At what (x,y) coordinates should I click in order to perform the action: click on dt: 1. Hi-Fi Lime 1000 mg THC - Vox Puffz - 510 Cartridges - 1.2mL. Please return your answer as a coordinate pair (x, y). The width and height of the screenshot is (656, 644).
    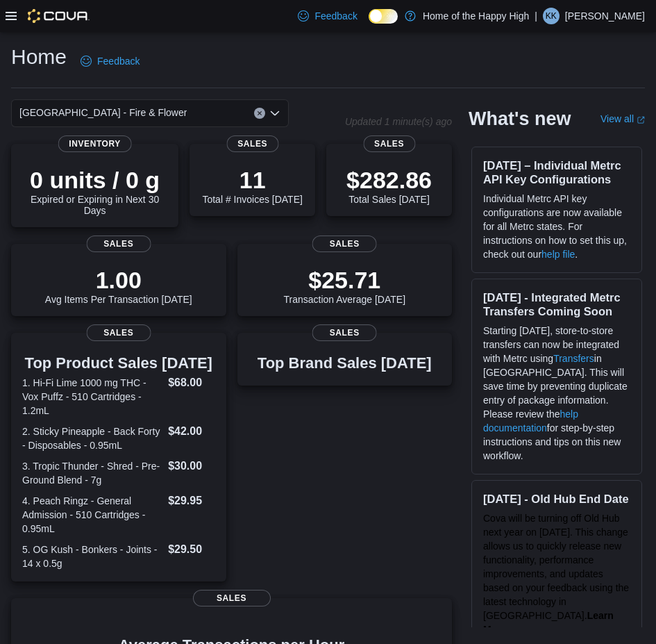
    Looking at the image, I should click on (92, 397).